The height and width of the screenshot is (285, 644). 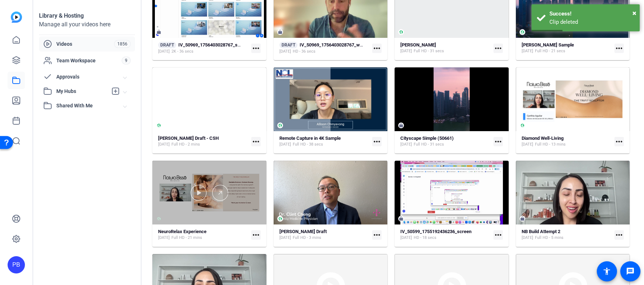 I want to click on mat-icon: message, so click(x=630, y=271).